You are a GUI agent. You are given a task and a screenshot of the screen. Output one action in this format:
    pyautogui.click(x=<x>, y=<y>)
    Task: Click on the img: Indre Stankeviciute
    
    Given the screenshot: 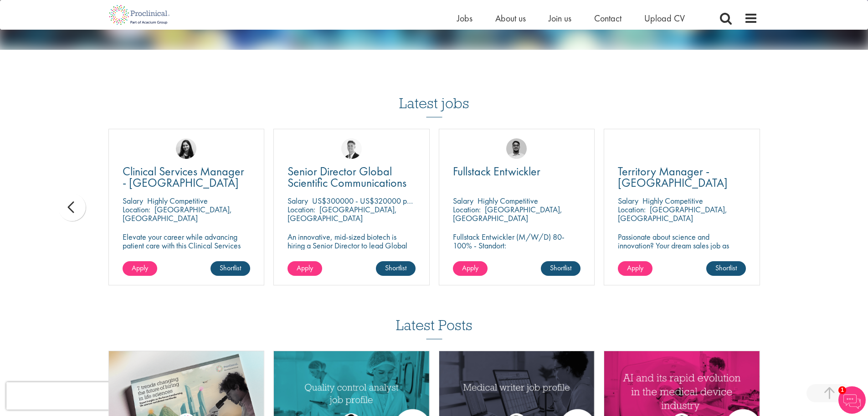 What is the action you would take?
    pyautogui.click(x=186, y=149)
    